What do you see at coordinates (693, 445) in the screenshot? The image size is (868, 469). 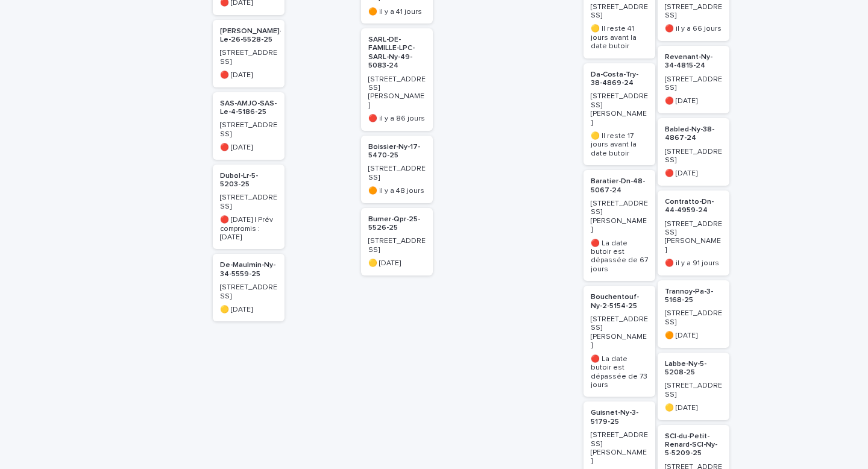 I see `p: SCI-du-Petit-Renard-SCI-Ny-5-5209-25` at bounding box center [693, 445].